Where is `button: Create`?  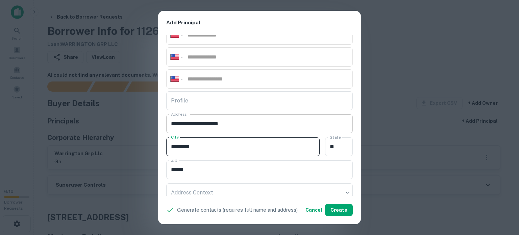
button: Create is located at coordinates (339, 210).